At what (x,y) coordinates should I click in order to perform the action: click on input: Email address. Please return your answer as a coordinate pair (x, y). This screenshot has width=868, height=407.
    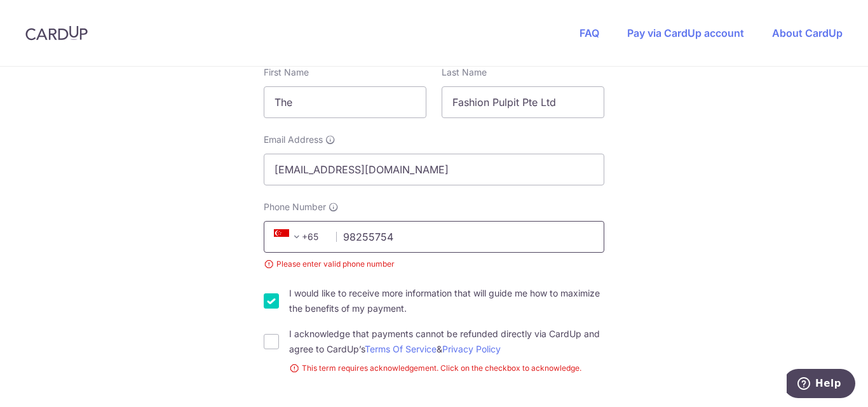
    Looking at the image, I should click on (434, 169).